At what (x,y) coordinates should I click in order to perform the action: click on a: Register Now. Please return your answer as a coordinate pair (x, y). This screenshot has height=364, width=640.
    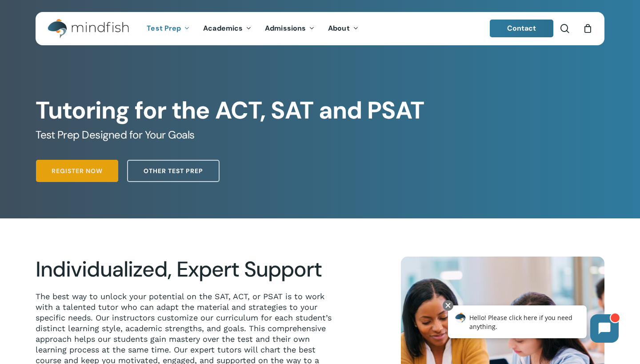
    Looking at the image, I should click on (77, 171).